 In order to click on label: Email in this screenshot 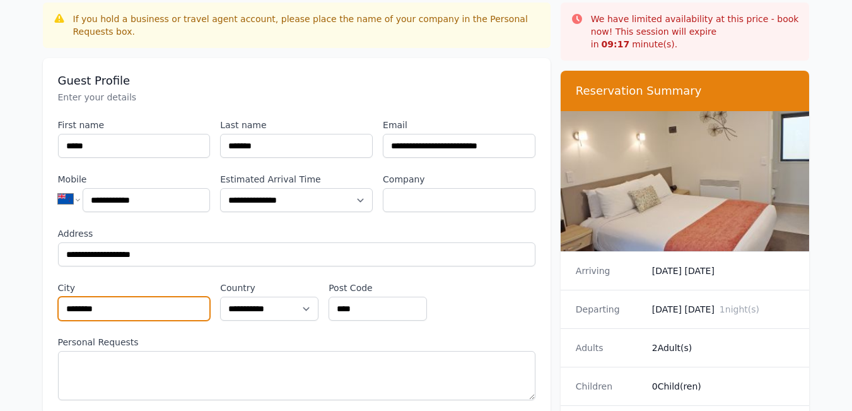, I will do `click(459, 125)`.